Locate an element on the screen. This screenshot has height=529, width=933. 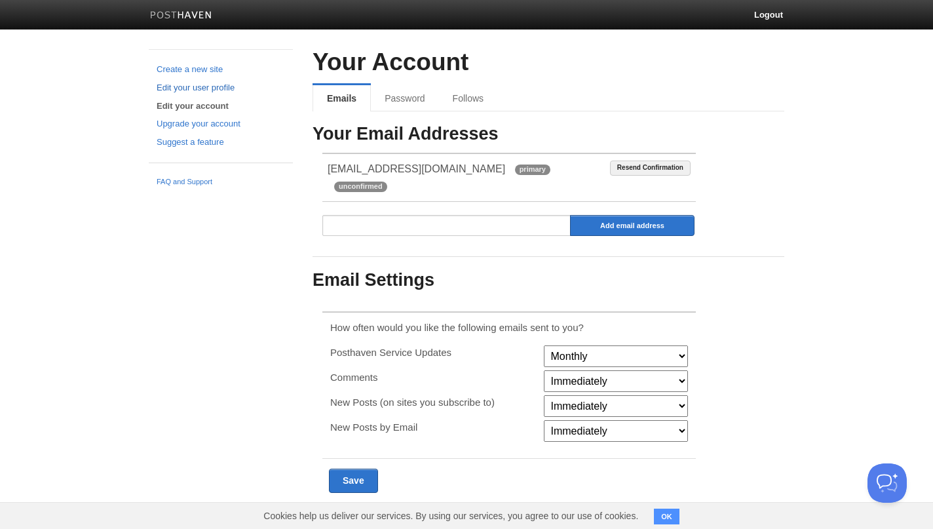
a: FAQ and Support is located at coordinates (221, 182).